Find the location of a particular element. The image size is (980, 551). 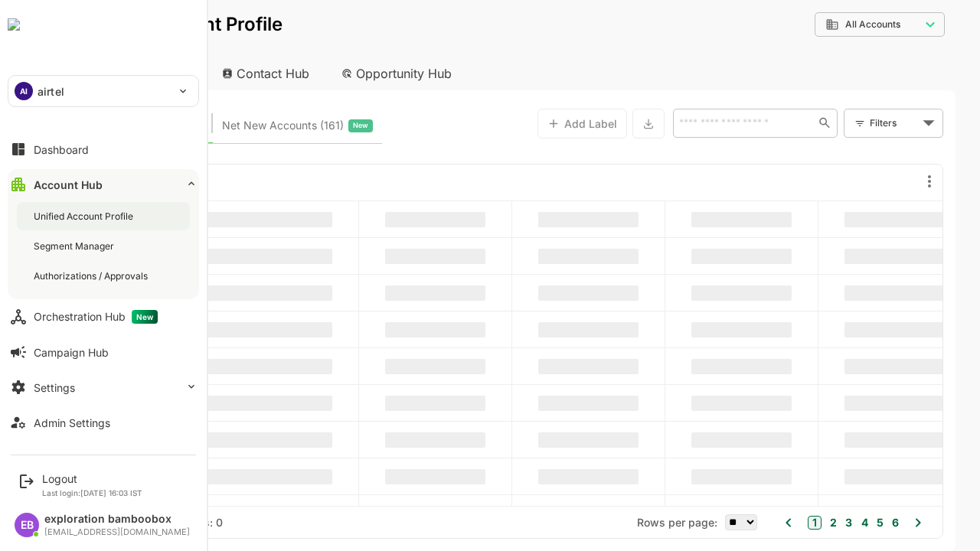

span: Net New Accounts ( 161 ) is located at coordinates (229, 125).